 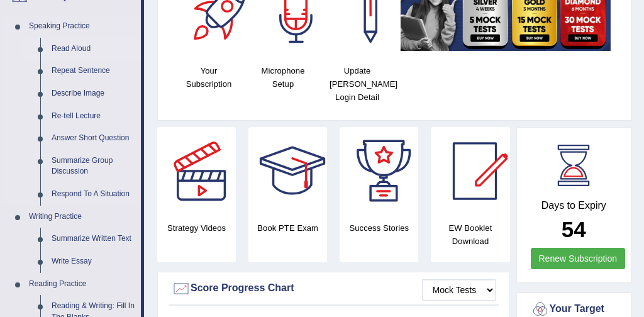 What do you see at coordinates (196, 228) in the screenshot?
I see `h4: Strategy Videos` at bounding box center [196, 228].